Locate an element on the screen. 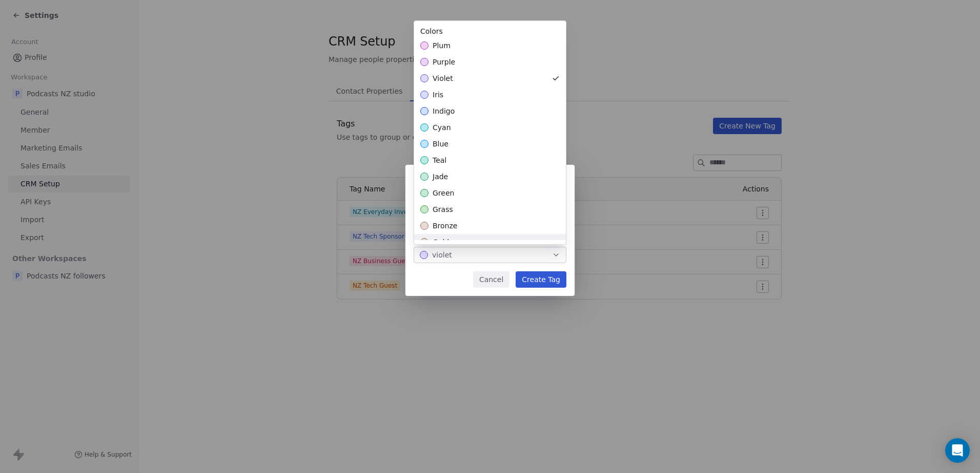  span: blue is located at coordinates (440, 144).